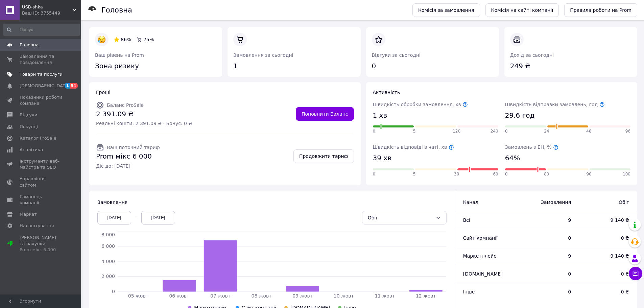 The image size is (644, 308). What do you see at coordinates (531, 147) in the screenshot?
I see `span: Замовлень з ЕН, %` at bounding box center [531, 147].